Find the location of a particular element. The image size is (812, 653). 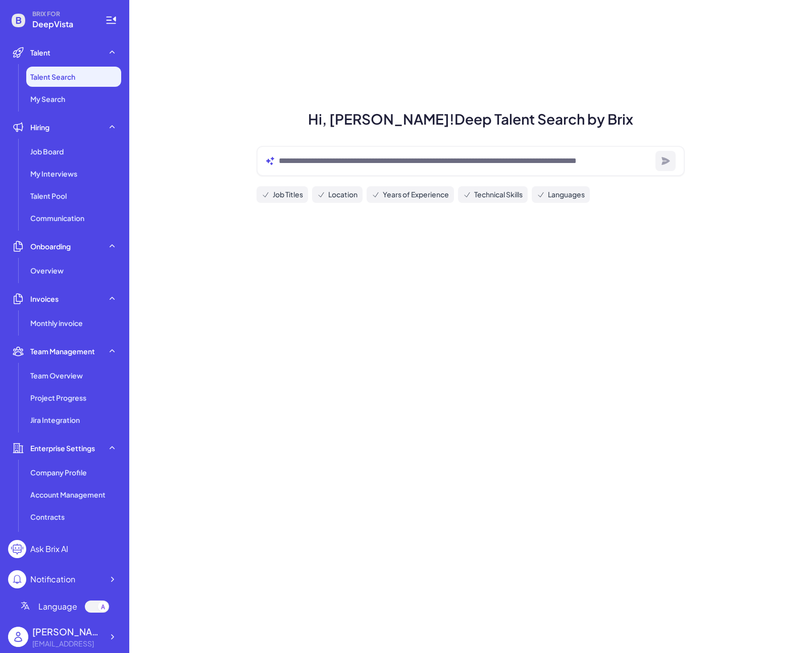

div: Notification is located at coordinates (53, 579).